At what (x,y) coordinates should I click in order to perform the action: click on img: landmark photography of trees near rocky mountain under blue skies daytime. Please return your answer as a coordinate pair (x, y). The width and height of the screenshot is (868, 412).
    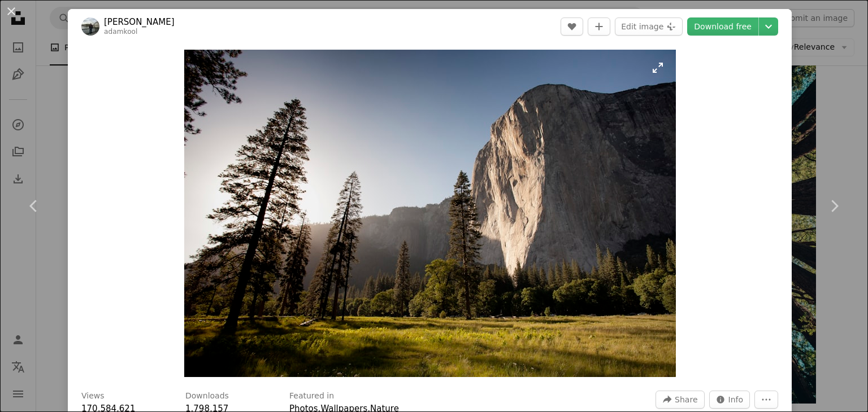
    Looking at the image, I should click on (430, 214).